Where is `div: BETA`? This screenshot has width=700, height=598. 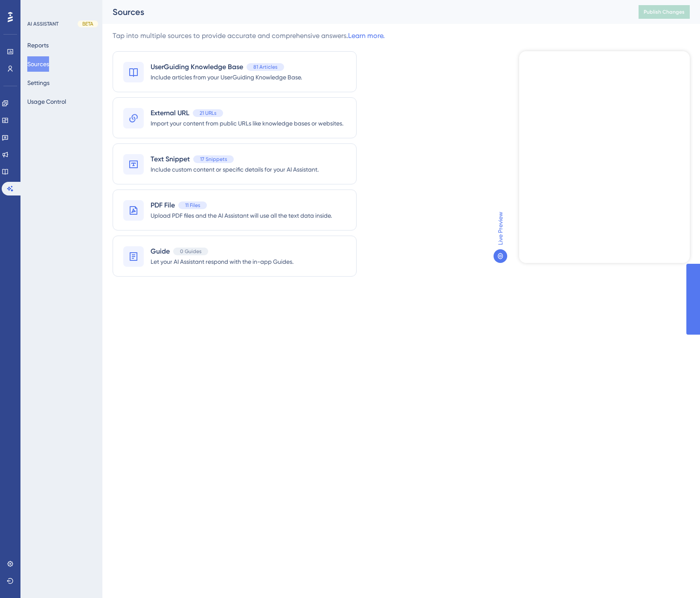
div: BETA is located at coordinates (88, 24).